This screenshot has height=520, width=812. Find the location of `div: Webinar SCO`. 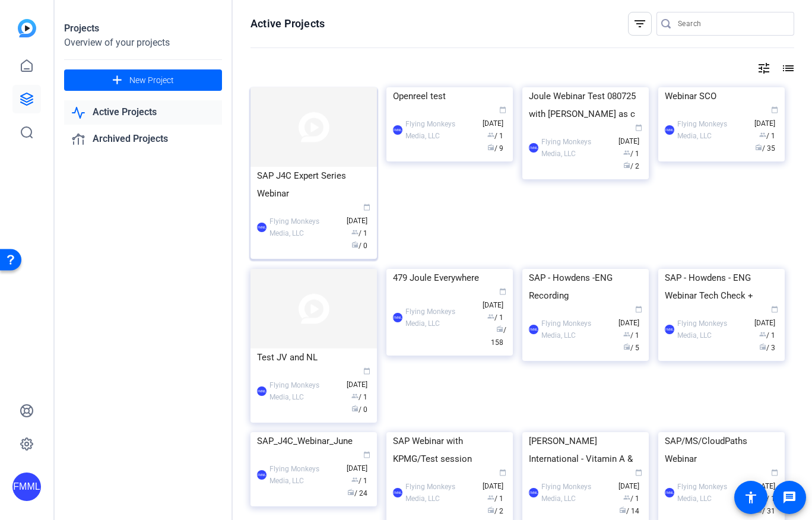

div: Webinar SCO is located at coordinates (721, 96).